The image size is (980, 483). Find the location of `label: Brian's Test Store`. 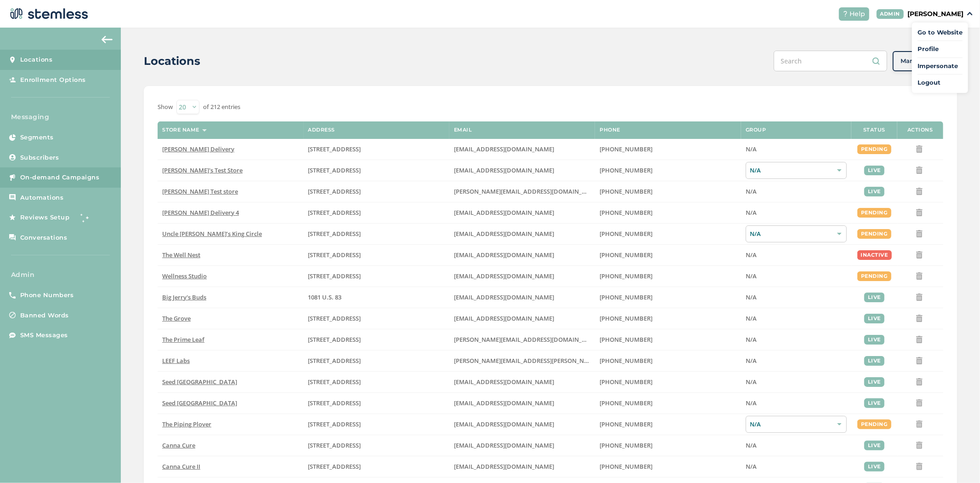

label: Brian's Test Store is located at coordinates (231, 171).